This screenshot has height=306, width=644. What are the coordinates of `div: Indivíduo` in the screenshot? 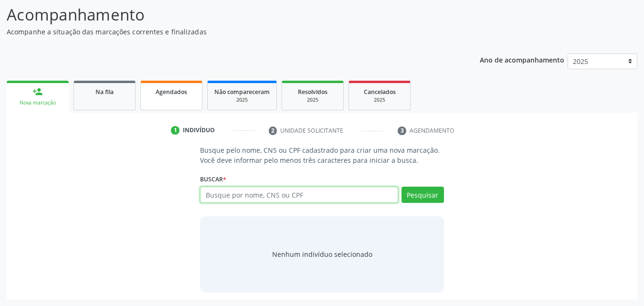 It's located at (198, 131).